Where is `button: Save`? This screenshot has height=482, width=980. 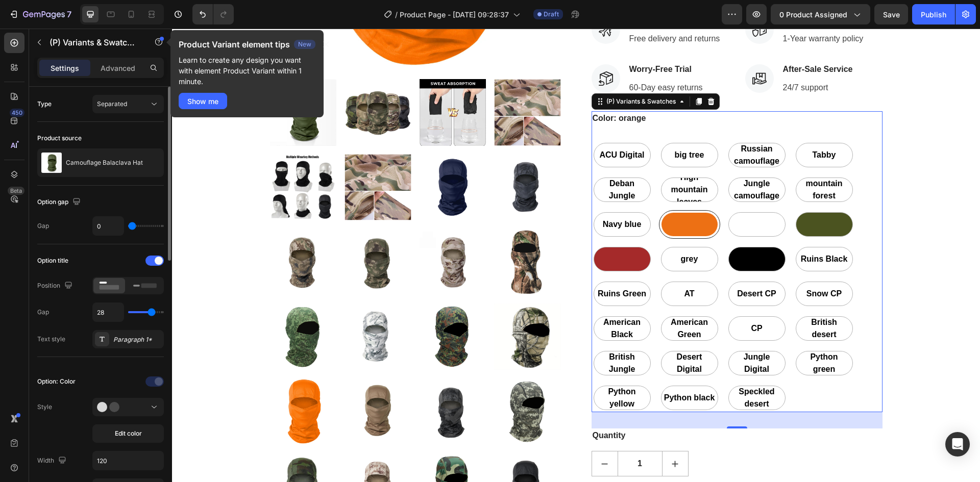 button: Save is located at coordinates (891, 15).